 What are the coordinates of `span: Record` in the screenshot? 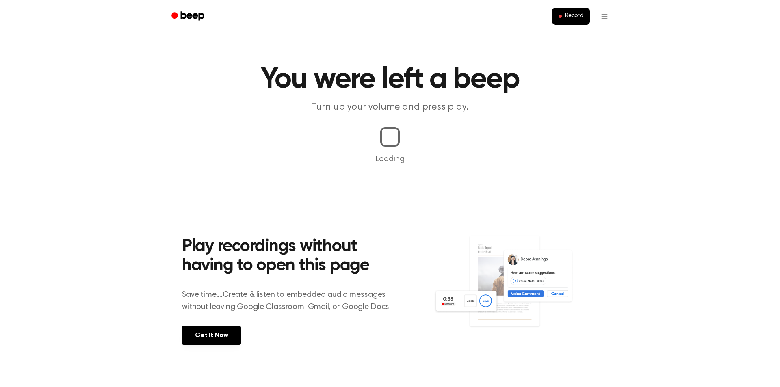 It's located at (574, 16).